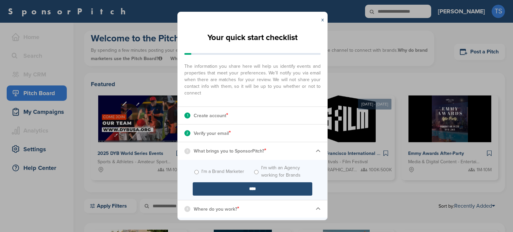 This screenshot has width=513, height=232. I want to click on span: The information you share here will help us identify events and properties that meet your prefere..., so click(253, 78).